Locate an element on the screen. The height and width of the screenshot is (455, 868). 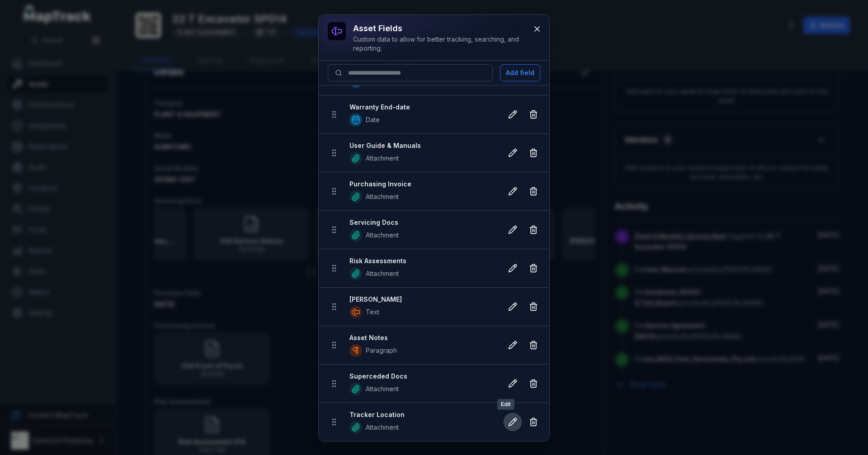
strong: Purchasing Invoice is located at coordinates (422, 184).